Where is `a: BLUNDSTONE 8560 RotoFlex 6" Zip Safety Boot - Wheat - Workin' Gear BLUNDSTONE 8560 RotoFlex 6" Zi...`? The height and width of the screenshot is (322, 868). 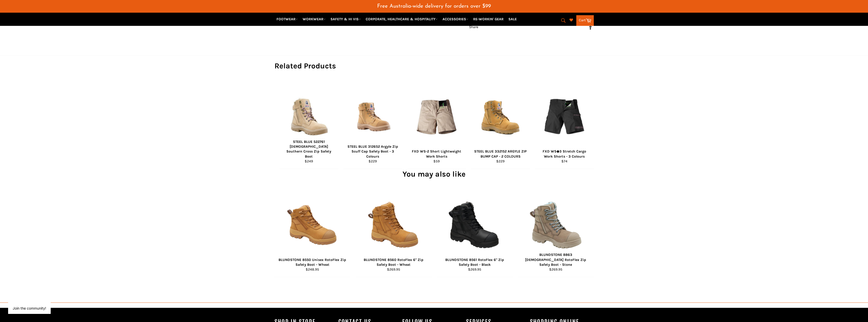
a: BLUNDSTONE 8560 RotoFlex 6" Zip Safety Boot - Wheat - Workin' Gear BLUNDSTONE 8560 RotoFlex 6" Zi... is located at coordinates (393, 233).